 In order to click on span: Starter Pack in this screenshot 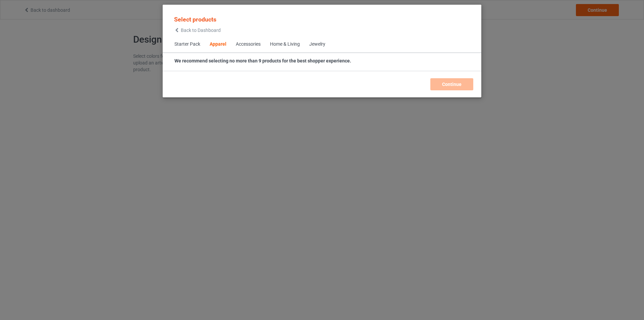, I will do `click(187, 44)`.